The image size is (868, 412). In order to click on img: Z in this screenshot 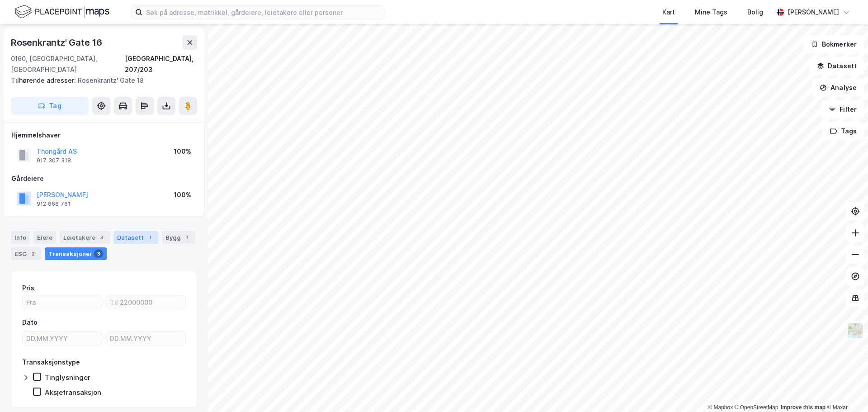, I will do `click(856, 331)`.